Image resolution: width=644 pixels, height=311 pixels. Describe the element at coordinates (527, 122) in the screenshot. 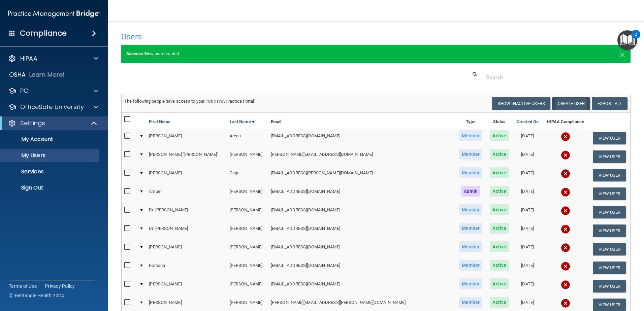

I see `a: Created On` at that location.